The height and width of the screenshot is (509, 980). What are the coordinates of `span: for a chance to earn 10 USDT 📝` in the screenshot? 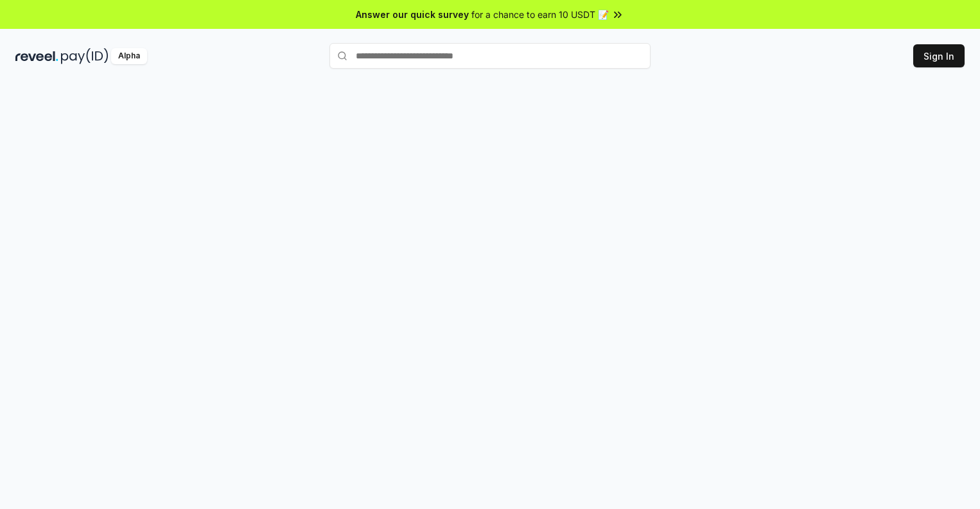 It's located at (540, 14).